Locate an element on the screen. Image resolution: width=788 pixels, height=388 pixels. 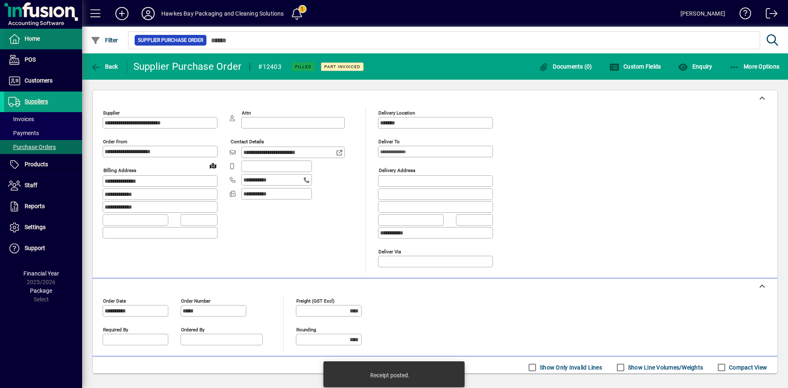
span: Invoices is located at coordinates (21, 119).